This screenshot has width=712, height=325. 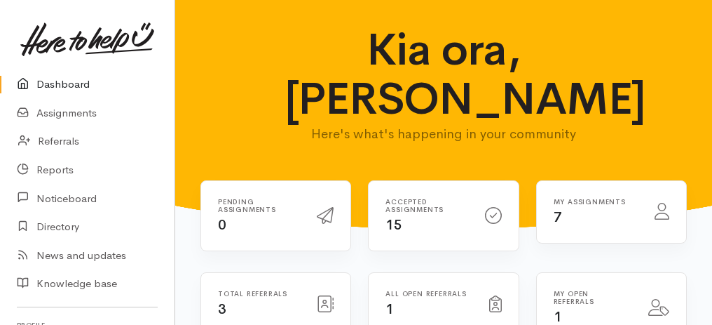 What do you see at coordinates (444, 134) in the screenshot?
I see `p: Here's what's happening in your community` at bounding box center [444, 134].